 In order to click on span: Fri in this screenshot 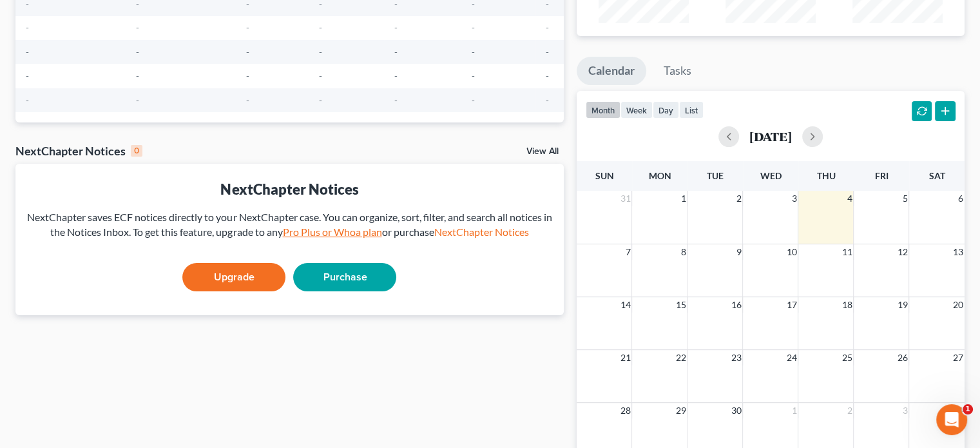, I will do `click(881, 175)`.